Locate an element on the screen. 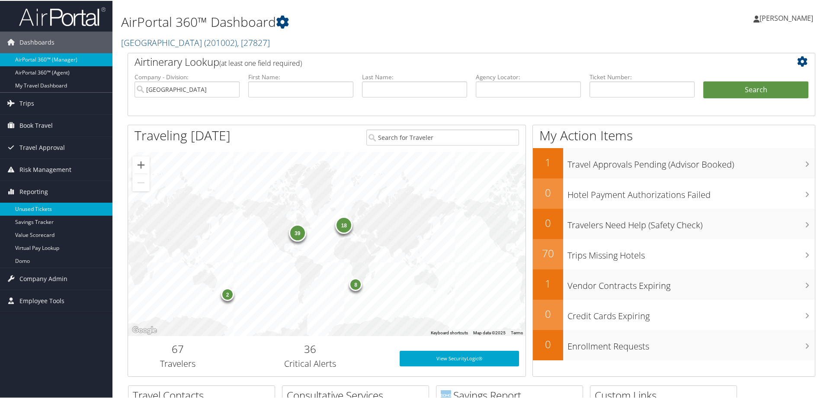  h3: Trips Missing Hotels is located at coordinates (691, 252).